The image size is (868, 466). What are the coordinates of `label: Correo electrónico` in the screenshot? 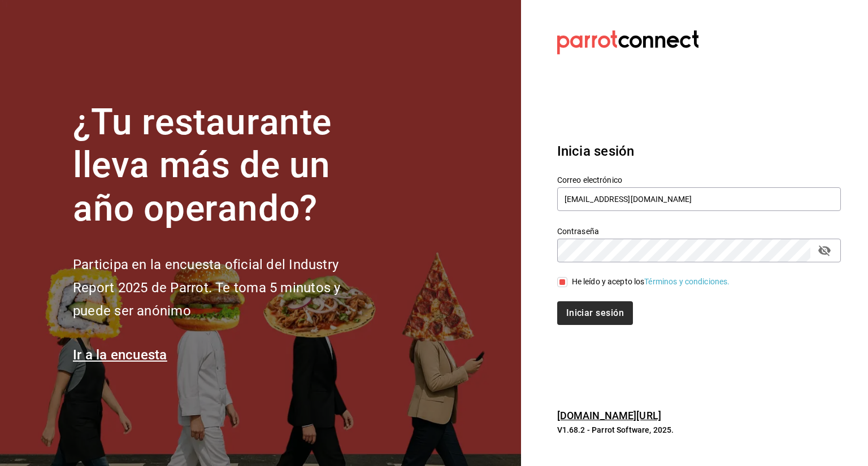 It's located at (699, 179).